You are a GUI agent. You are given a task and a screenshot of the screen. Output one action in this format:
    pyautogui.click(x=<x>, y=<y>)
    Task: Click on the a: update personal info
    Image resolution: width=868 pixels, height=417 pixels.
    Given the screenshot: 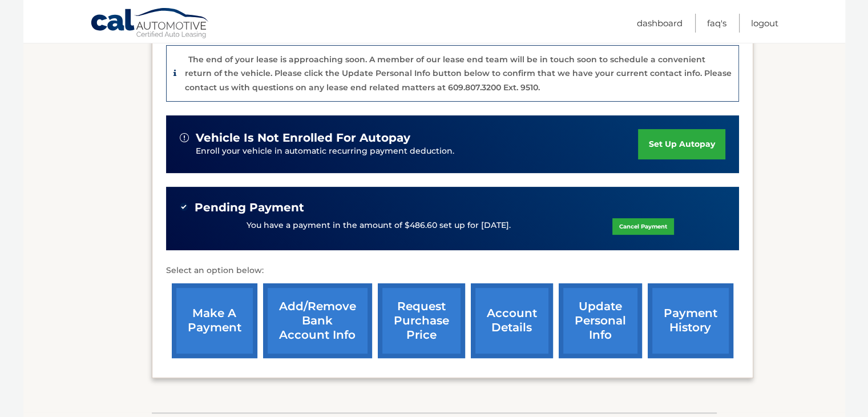 What is the action you would take?
    pyautogui.click(x=600, y=320)
    